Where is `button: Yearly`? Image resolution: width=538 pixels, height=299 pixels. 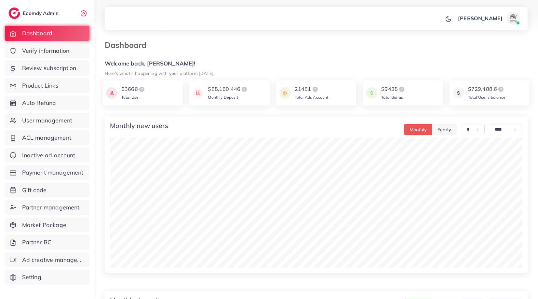
button: Yearly is located at coordinates (445, 129).